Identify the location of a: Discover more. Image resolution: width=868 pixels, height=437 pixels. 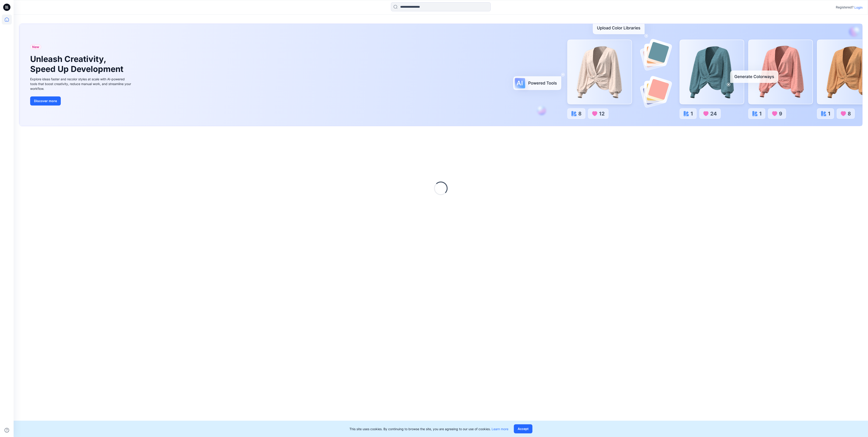
(81, 101).